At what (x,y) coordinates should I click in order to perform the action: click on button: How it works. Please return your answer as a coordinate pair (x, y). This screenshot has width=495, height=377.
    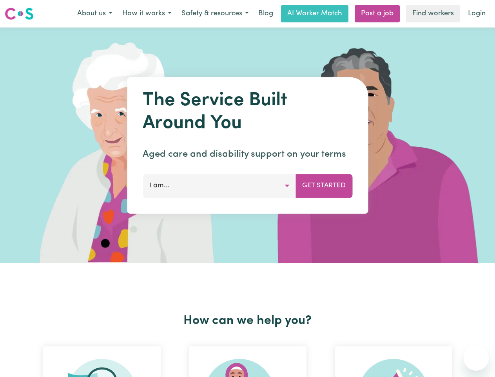
    Looking at the image, I should click on (147, 14).